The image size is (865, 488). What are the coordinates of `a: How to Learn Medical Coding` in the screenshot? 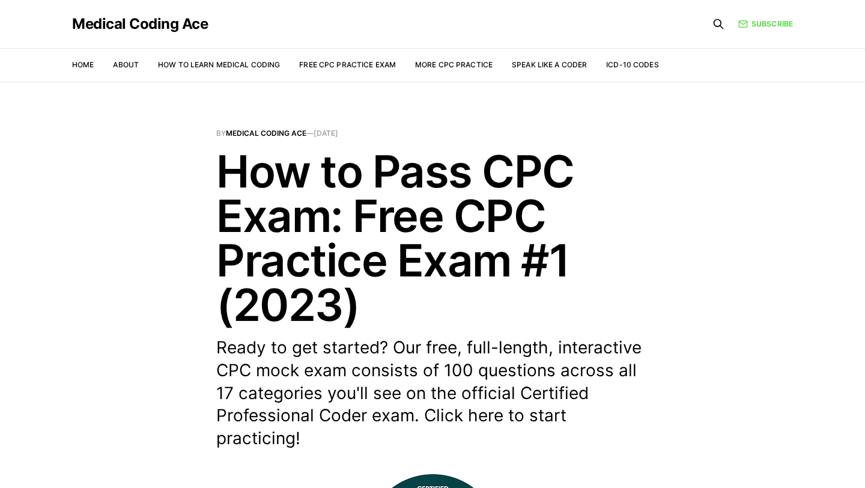 It's located at (219, 64).